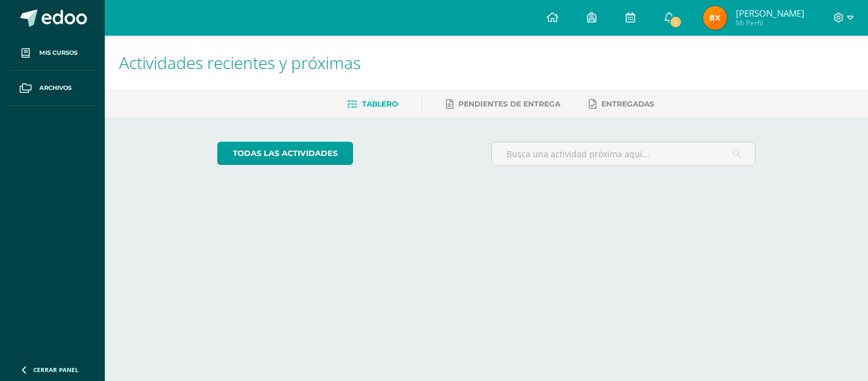  What do you see at coordinates (240, 62) in the screenshot?
I see `span: Actividades recientes y próximas` at bounding box center [240, 62].